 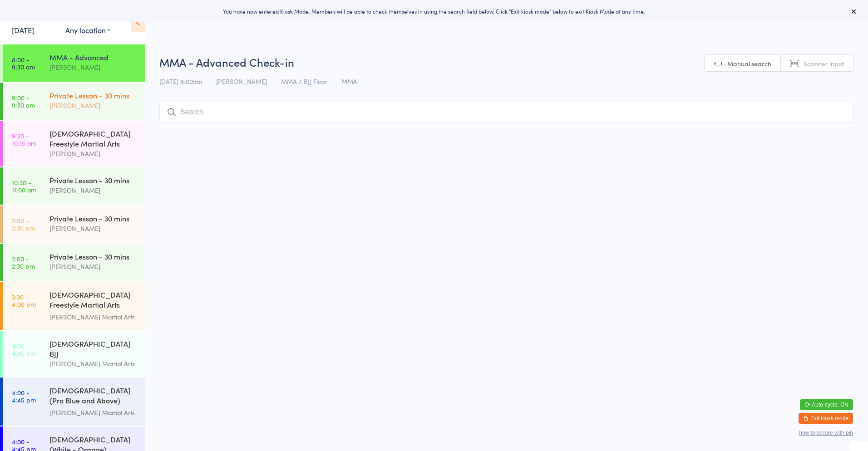 I want to click on time: 8:00 - 9:30 am, so click(x=23, y=63).